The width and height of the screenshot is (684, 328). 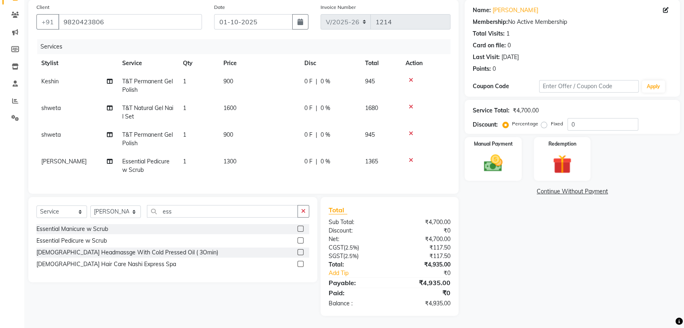 What do you see at coordinates (72, 241) in the screenshot?
I see `div: Essential Pedicure w Scrub` at bounding box center [72, 241].